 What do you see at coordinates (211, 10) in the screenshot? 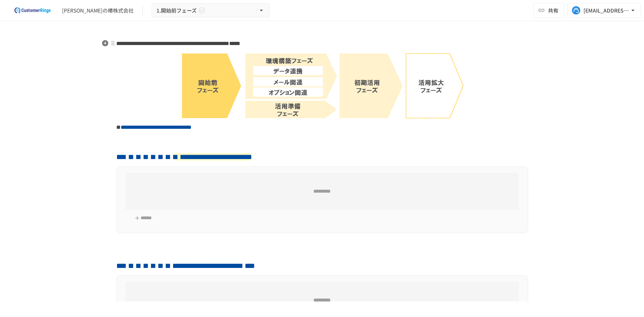
I see `button: 1.開始前フェーズ` at bounding box center [211, 10].